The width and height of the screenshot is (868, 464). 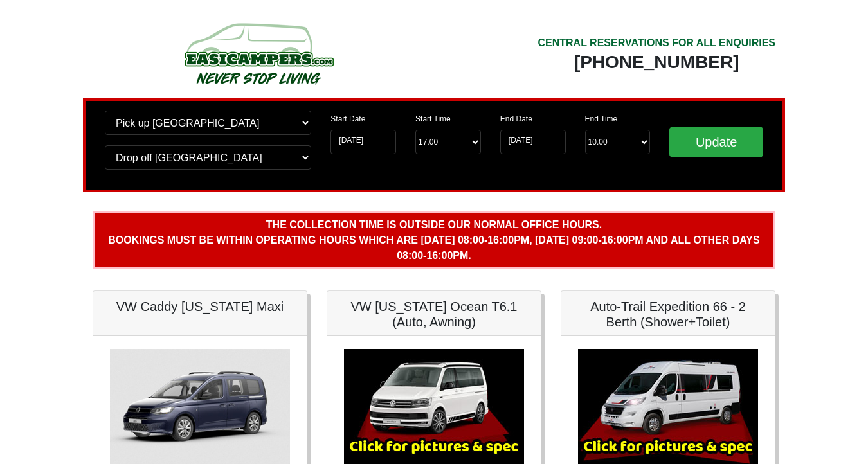 What do you see at coordinates (602, 119) in the screenshot?
I see `label: End Time` at bounding box center [602, 119].